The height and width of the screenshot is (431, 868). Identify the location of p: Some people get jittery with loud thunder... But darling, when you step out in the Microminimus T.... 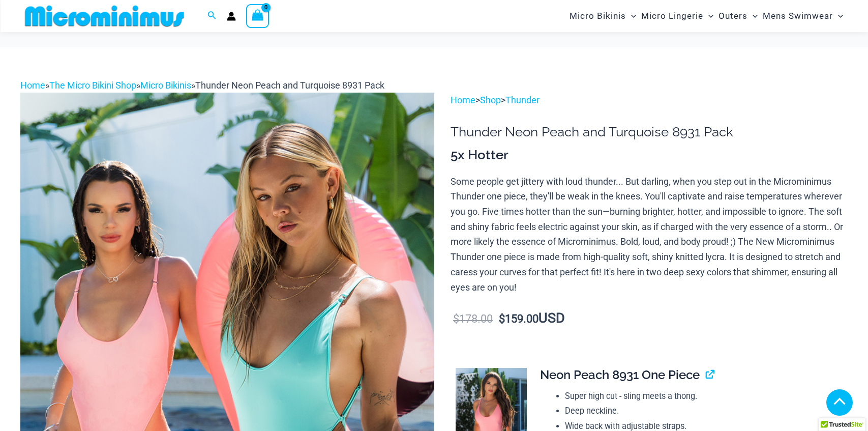
(649, 235).